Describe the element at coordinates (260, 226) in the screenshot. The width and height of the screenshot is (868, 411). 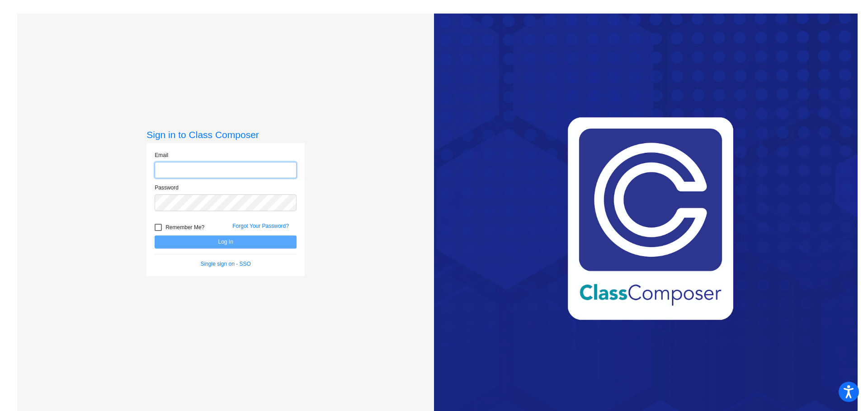
I see `a: Forgot Your Password?` at that location.